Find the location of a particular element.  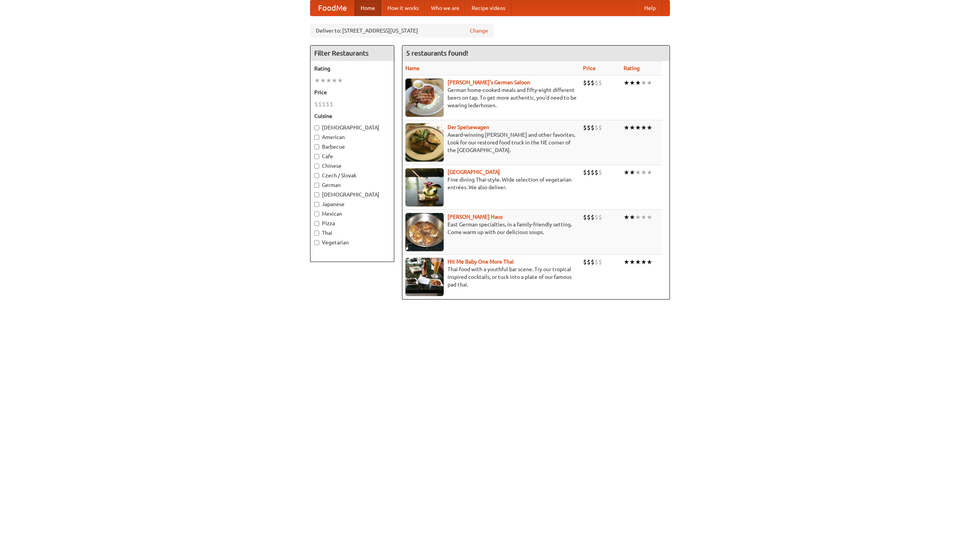

img: kohlhaus.jpg is located at coordinates (425, 232).